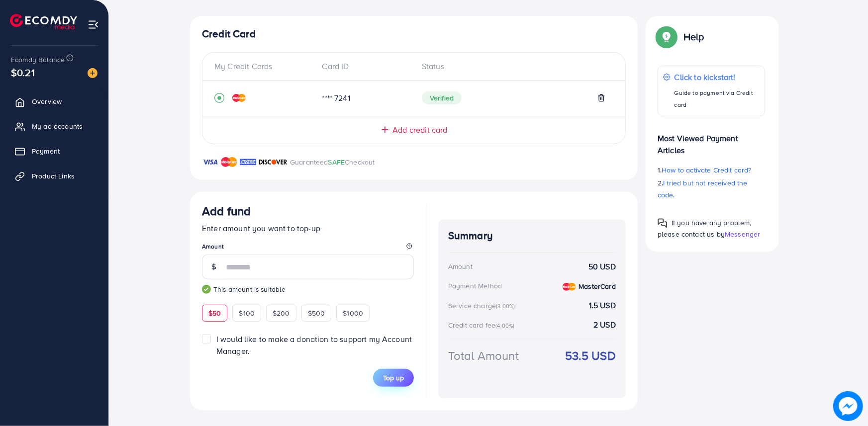 The height and width of the screenshot is (426, 868). What do you see at coordinates (353, 313) in the screenshot?
I see `span: $1000` at bounding box center [353, 313].